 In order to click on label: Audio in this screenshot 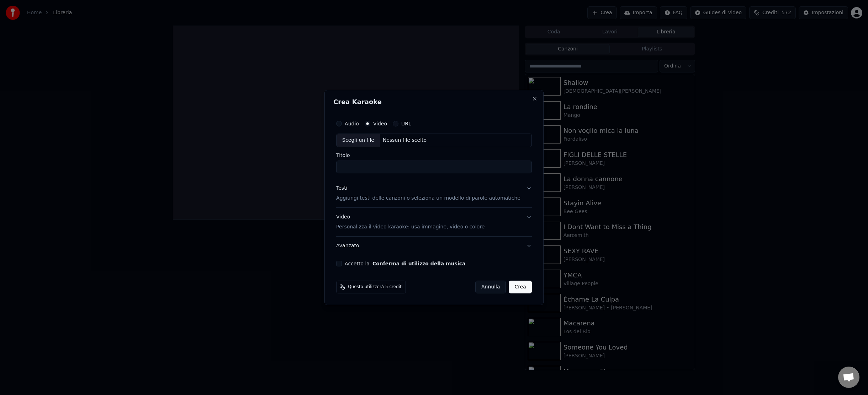, I will do `click(352, 124)`.